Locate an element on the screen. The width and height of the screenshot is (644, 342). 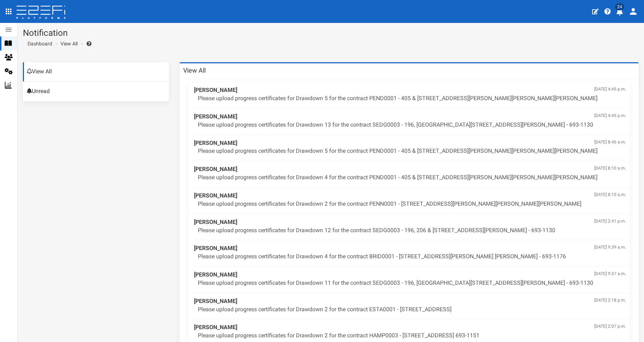
a: Unread is located at coordinates (96, 91).